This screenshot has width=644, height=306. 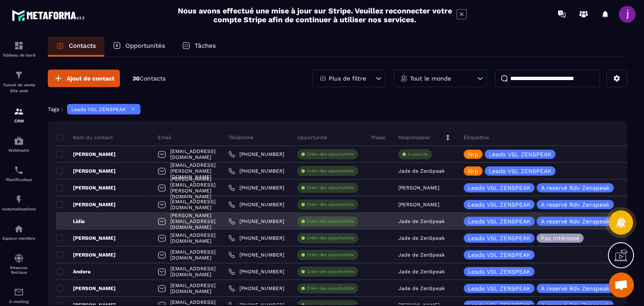 I want to click on p: E-mailing, so click(x=19, y=301).